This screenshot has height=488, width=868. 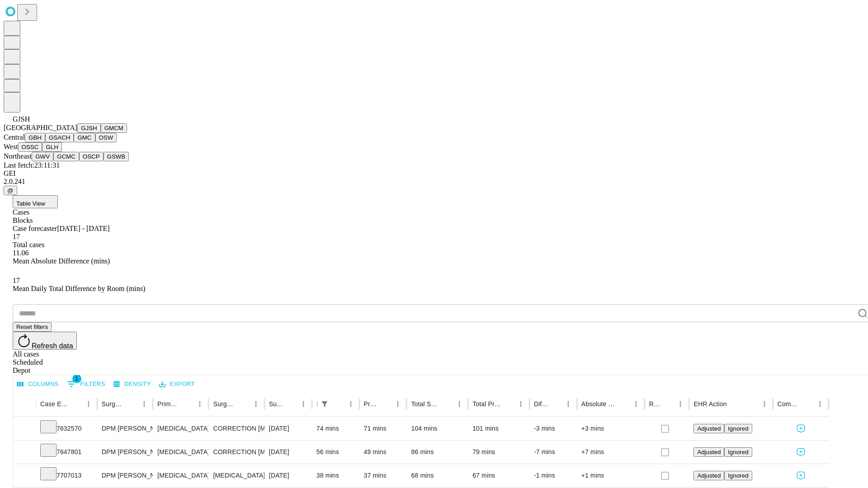 What do you see at coordinates (437, 428) in the screenshot?
I see `div: 104 mins` at bounding box center [437, 428].